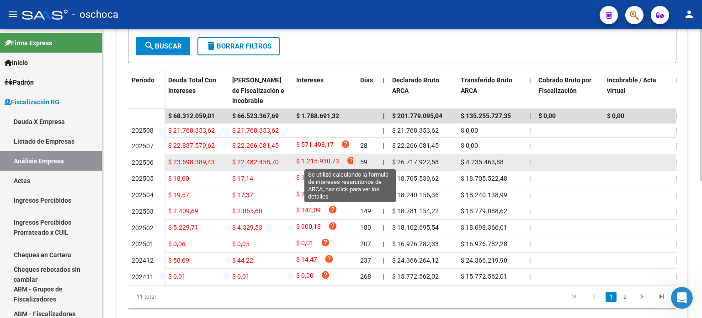  I want to click on span: - oschoca, so click(95, 15).